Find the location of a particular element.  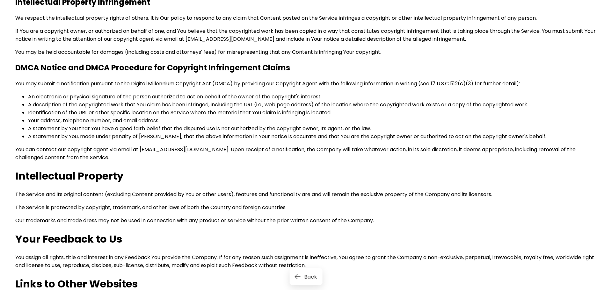

a: back-arrowBack is located at coordinates (306, 276).